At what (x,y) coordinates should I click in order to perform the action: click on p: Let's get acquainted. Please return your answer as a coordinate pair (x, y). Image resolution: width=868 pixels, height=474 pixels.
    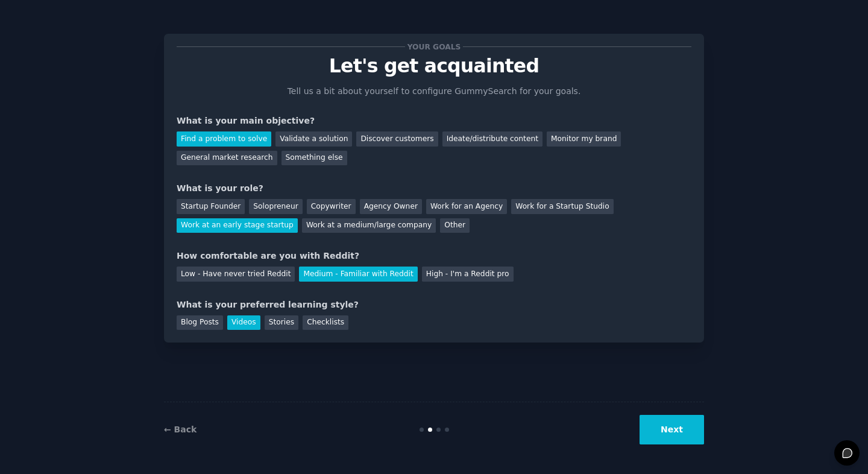
    Looking at the image, I should click on (434, 66).